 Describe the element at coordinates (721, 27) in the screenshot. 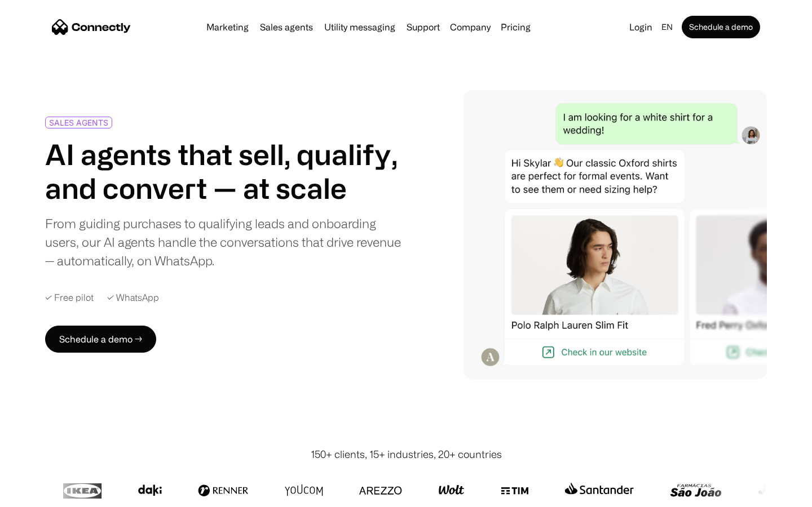

I see `a: Schedule a demo` at that location.